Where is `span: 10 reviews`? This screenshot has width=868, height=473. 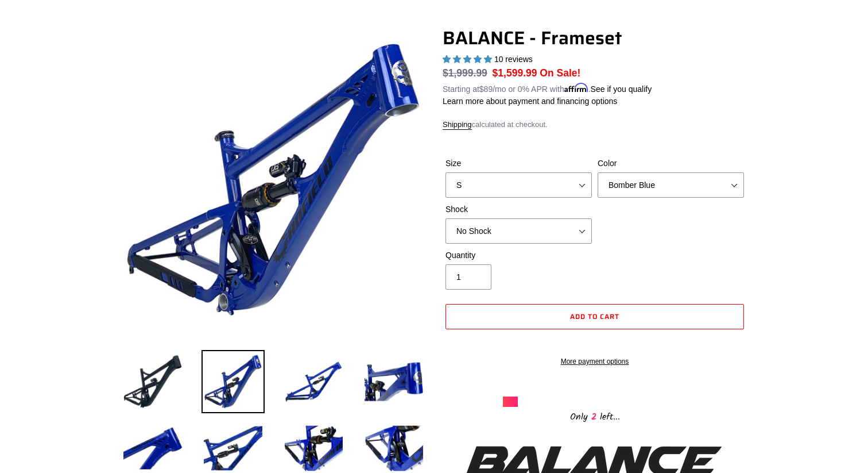 span: 10 reviews is located at coordinates (513, 59).